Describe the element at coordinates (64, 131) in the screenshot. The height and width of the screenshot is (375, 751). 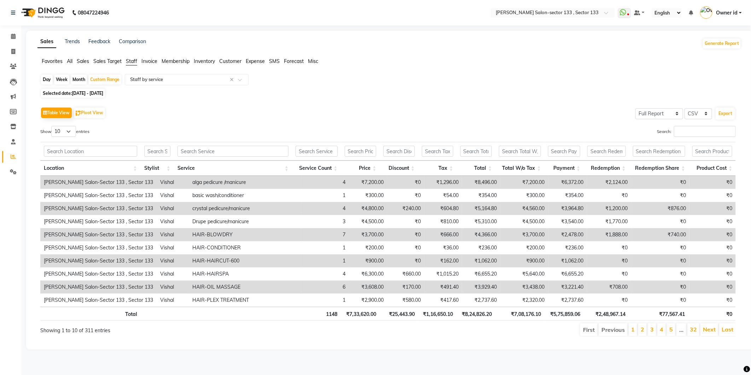
I see `select: Showentries` at that location.